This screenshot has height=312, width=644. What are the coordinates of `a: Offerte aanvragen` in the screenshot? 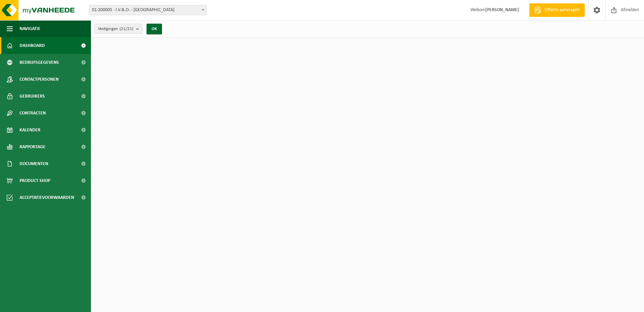 It's located at (557, 10).